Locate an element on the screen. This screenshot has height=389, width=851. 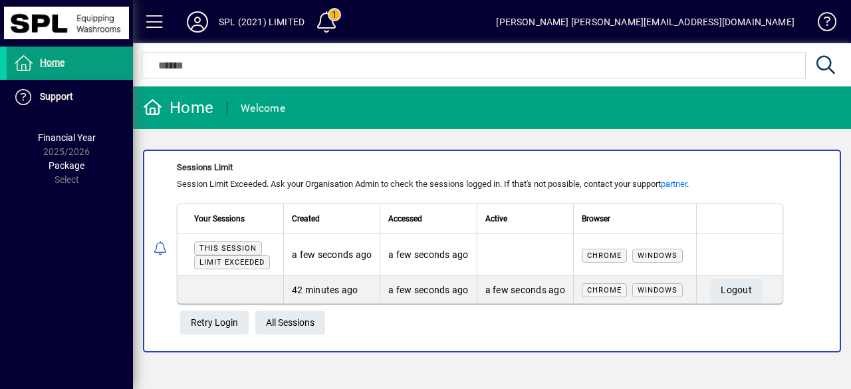
span: This session is located at coordinates (228, 248).